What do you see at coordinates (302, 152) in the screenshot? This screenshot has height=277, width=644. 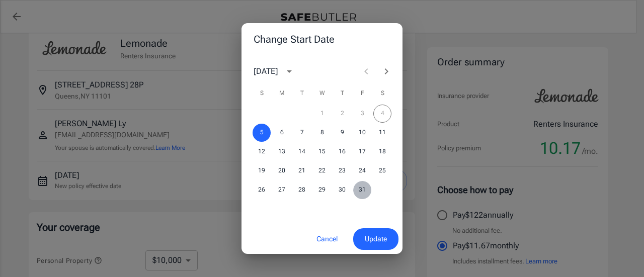 I see `button: 14` at bounding box center [302, 152].